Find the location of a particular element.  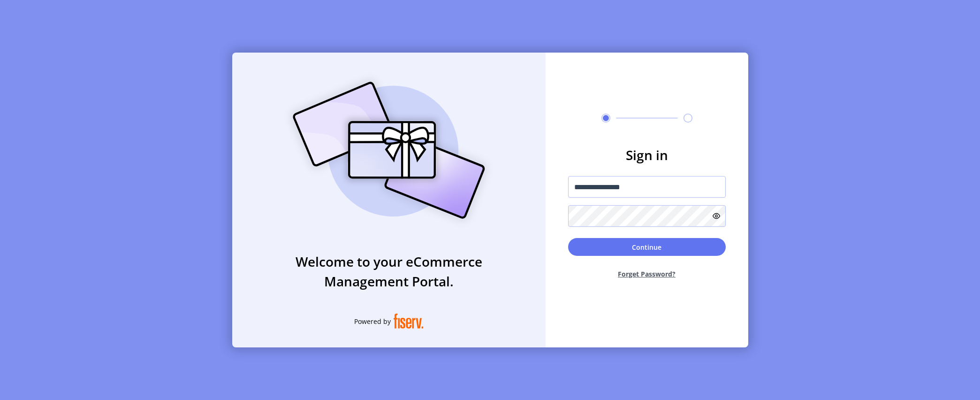

img: card_Illustration.svg is located at coordinates (389, 151).